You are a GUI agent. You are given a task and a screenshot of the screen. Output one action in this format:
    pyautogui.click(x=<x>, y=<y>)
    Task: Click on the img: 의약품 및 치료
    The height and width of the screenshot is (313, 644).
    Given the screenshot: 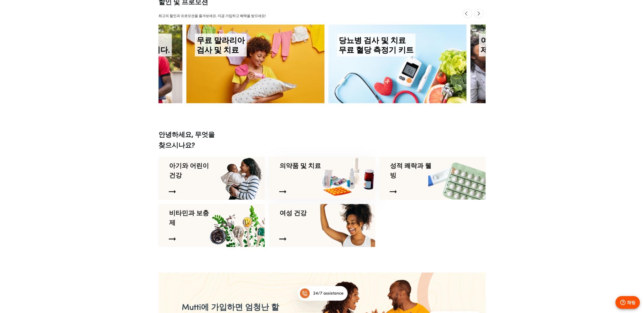 What is the action you would take?
    pyautogui.click(x=347, y=176)
    